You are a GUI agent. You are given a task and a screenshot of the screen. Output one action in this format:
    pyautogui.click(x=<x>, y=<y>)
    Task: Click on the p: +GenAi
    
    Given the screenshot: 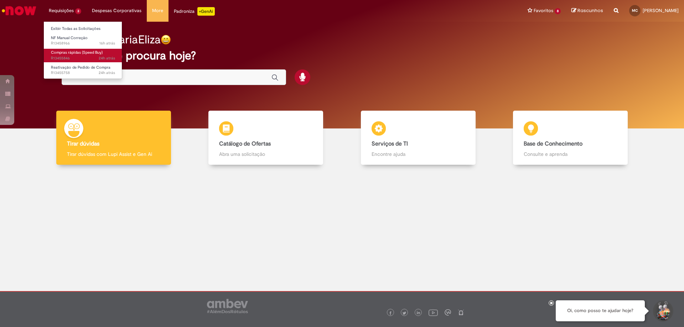 What is the action you would take?
    pyautogui.click(x=206, y=11)
    